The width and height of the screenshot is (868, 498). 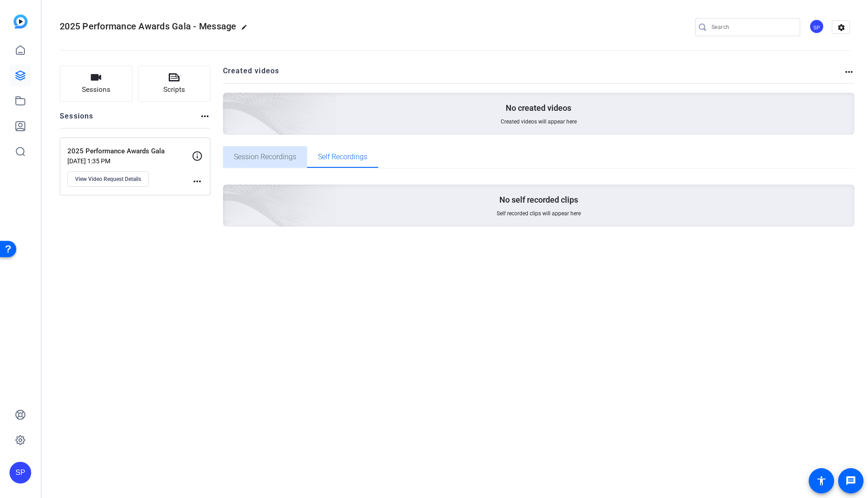 I want to click on ngx-avatar: Spencer Peterson, so click(x=817, y=26).